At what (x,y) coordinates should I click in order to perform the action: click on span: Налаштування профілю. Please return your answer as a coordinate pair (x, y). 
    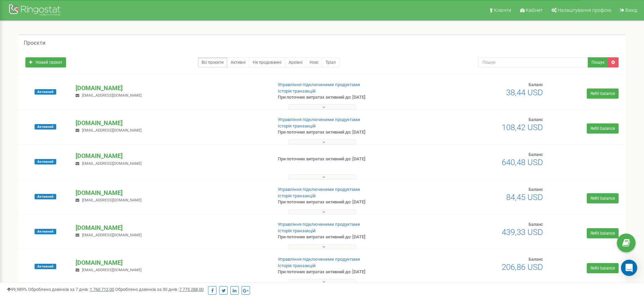
    Looking at the image, I should click on (584, 10).